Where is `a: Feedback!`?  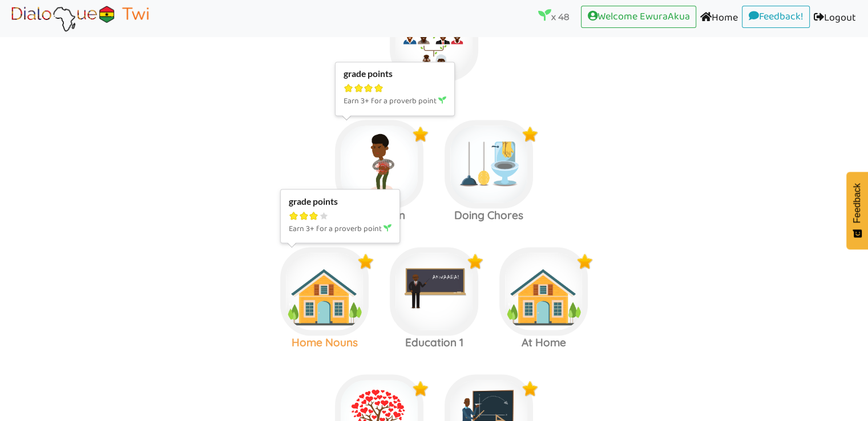
a: Feedback! is located at coordinates (775, 17).